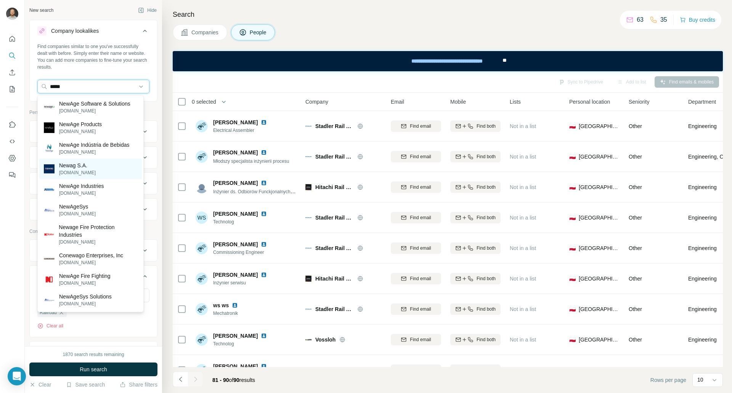 The height and width of the screenshot is (393, 732). I want to click on span: Vossloh, so click(325, 340).